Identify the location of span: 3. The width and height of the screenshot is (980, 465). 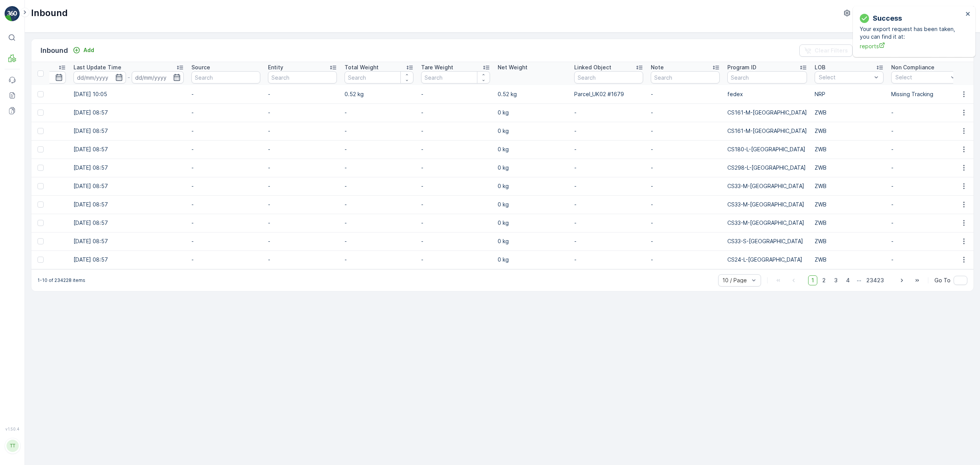
(836, 280).